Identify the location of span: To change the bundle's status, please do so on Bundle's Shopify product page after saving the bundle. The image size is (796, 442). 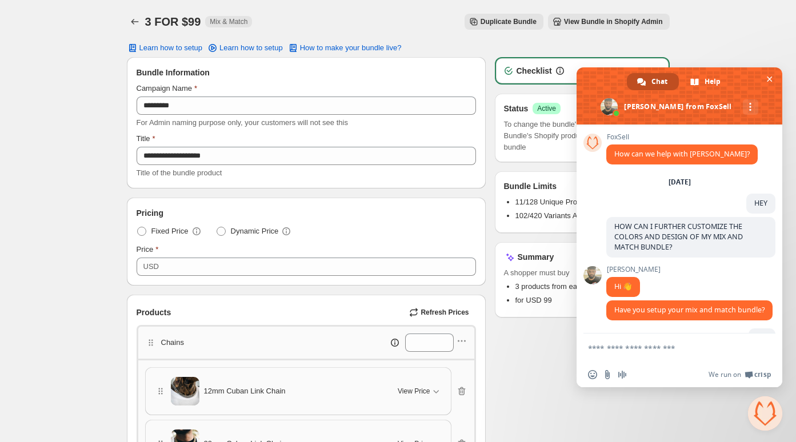
(582, 136).